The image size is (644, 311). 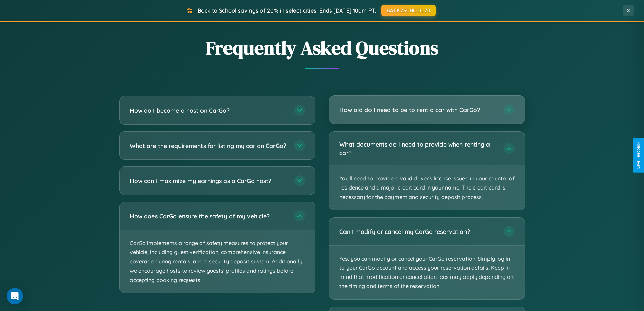 I want to click on h2: Frequently Asked Questions, so click(x=322, y=48).